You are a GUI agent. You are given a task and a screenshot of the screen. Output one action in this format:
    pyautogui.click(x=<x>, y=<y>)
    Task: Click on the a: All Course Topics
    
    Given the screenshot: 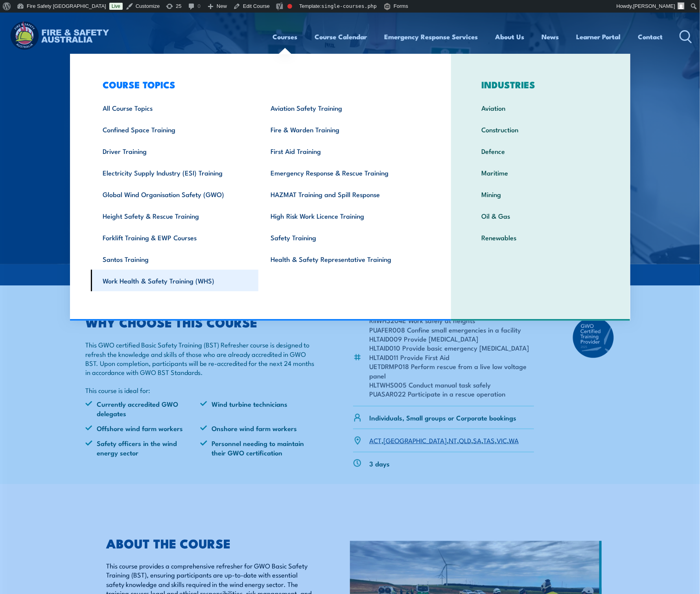 What is the action you would take?
    pyautogui.click(x=175, y=108)
    